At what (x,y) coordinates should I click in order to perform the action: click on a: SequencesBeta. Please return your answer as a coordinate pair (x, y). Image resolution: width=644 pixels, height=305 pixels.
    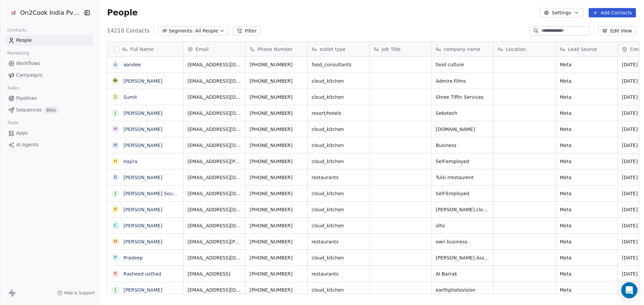
    Looking at the image, I should click on (50, 110).